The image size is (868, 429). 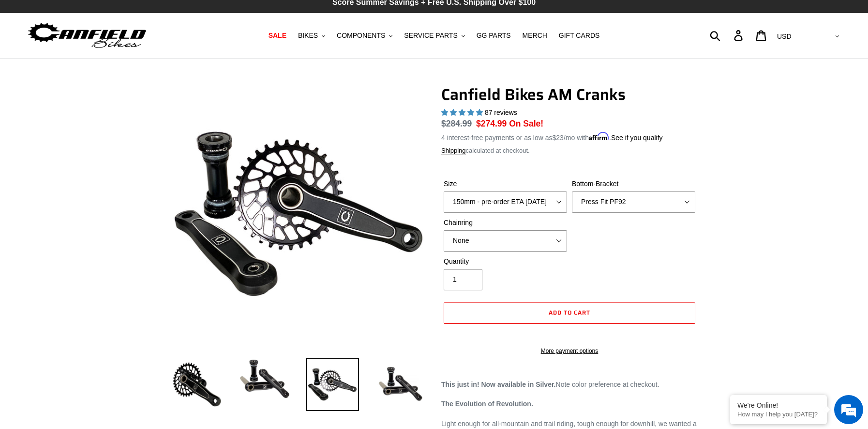 What do you see at coordinates (558, 138) in the screenshot?
I see `span: $23` at bounding box center [558, 138].